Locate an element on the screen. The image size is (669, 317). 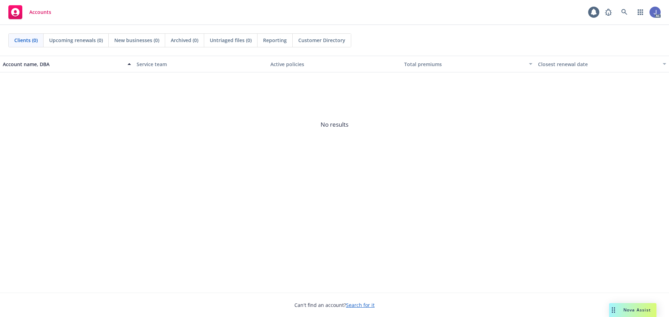
button: Nova Assist is located at coordinates (633, 310).